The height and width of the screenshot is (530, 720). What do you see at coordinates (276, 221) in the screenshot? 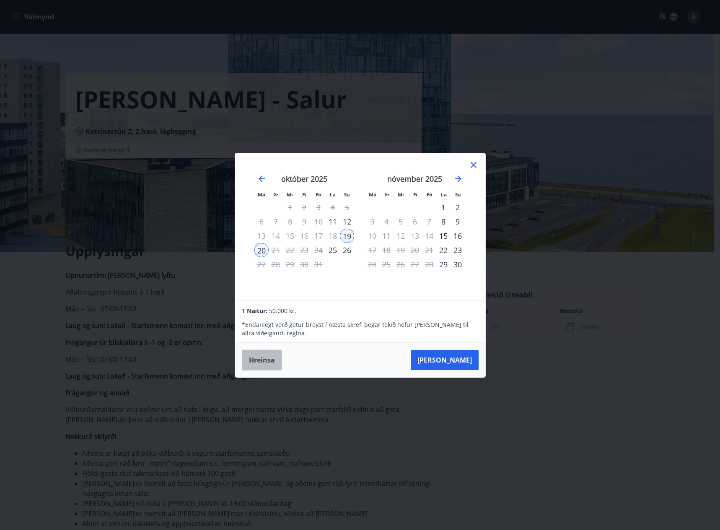
I see `td: Not available. þriðjudagur, 7. október 2025` at bounding box center [276, 221].